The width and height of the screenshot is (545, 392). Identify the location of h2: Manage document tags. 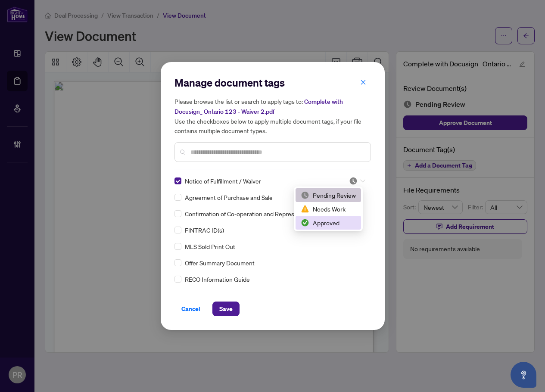
(272, 83).